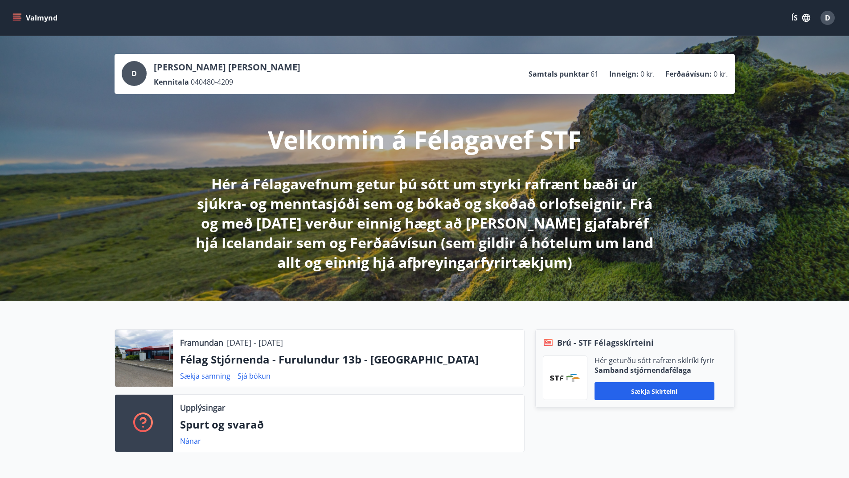 The image size is (849, 478). I want to click on p: Samtals punktar, so click(558, 74).